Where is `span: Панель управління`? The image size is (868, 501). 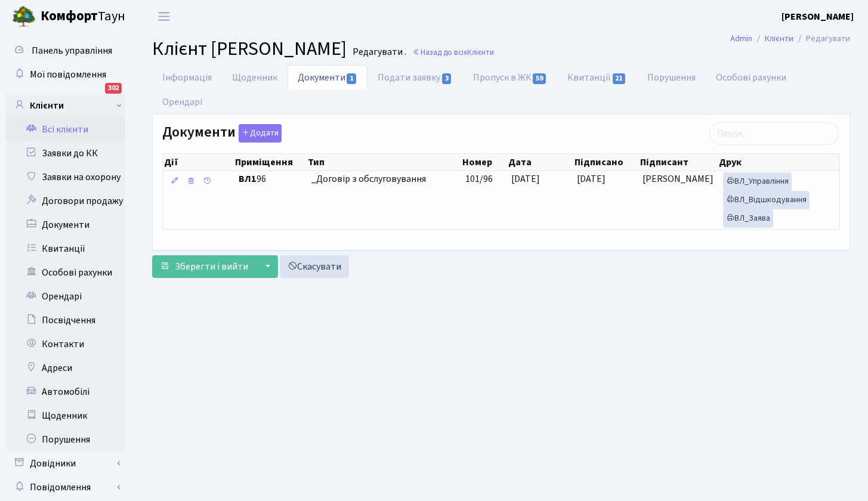
span: Панель управління is located at coordinates (72, 50).